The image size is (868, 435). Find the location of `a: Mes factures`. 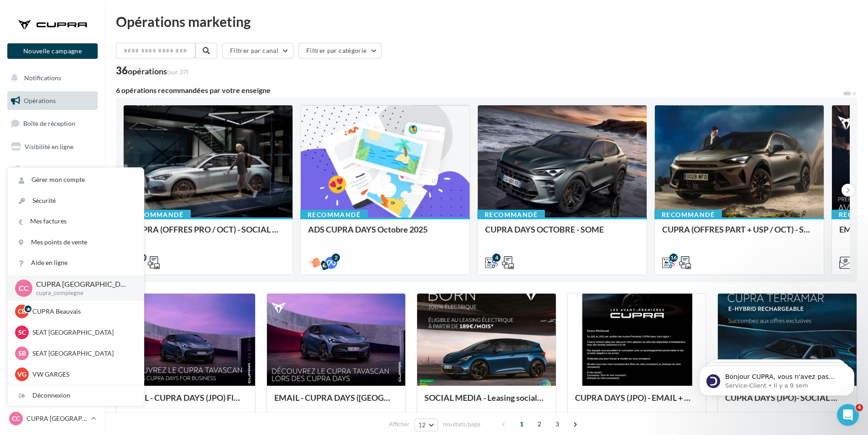

a: Mes factures is located at coordinates (76, 221).